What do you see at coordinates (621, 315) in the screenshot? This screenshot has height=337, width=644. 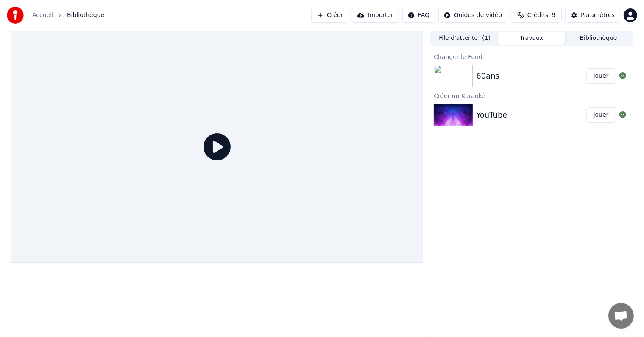 I see `a: Ouvrir le chat` at bounding box center [621, 315].